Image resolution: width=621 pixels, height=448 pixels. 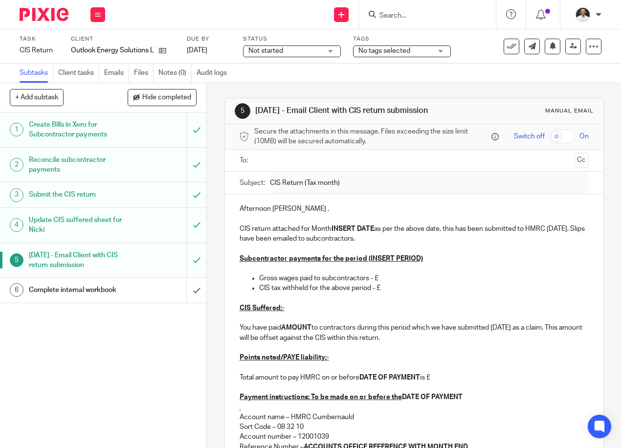 I want to click on u: CIS Suffered;-, so click(x=262, y=308).